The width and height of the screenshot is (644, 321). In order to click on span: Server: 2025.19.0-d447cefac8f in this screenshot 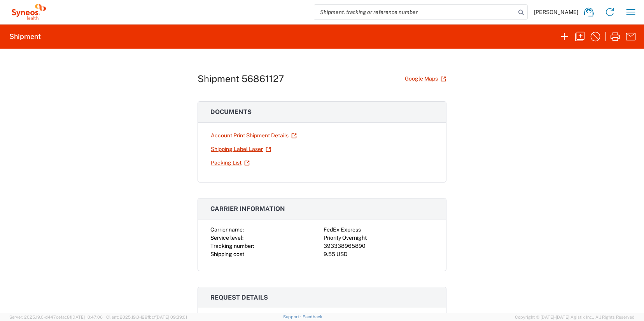, I will do `click(56, 317)`.